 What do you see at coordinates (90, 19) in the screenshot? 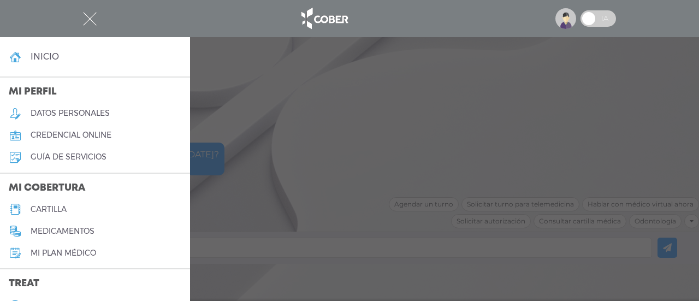
I see `img: Cober_menu-close-white.svg` at bounding box center [90, 19].